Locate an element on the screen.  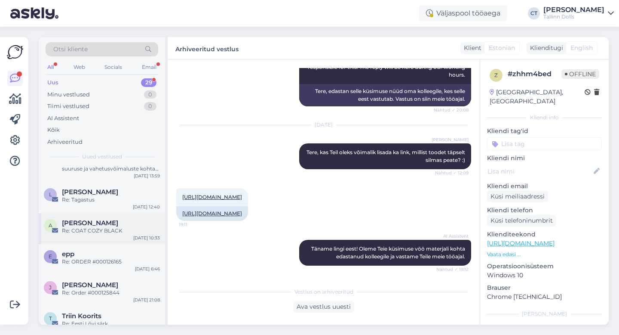
span: Nähtud ✓ 19:12 is located at coordinates (452, 269).